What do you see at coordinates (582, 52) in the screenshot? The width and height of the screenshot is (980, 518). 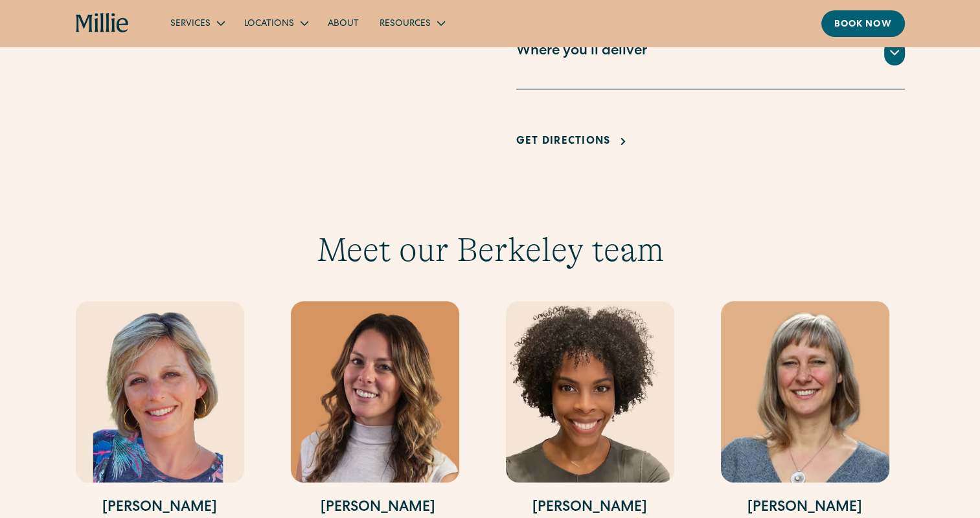 I see `div: Where you’ll deliver` at bounding box center [582, 52].